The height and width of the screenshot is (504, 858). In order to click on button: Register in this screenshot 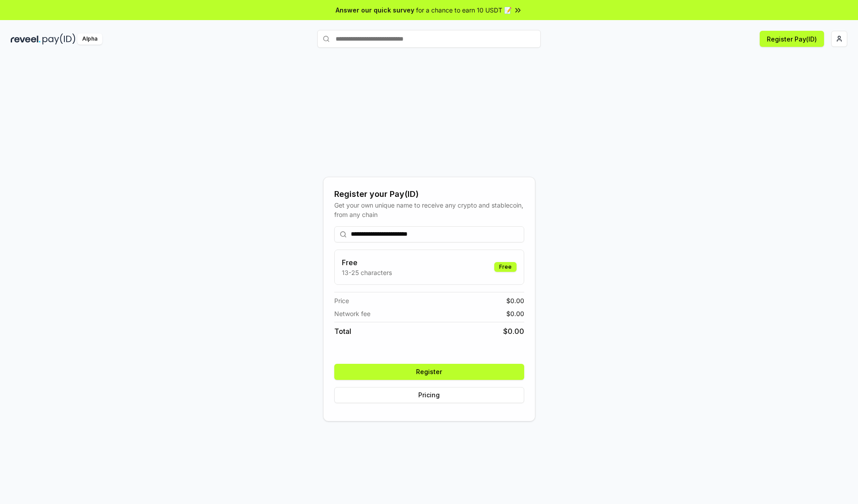, I will do `click(429, 372)`.